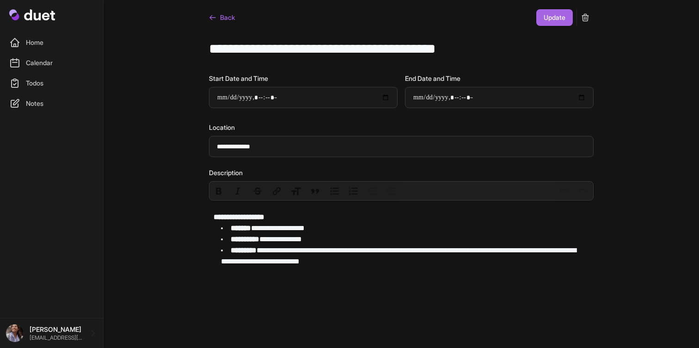 This screenshot has width=699, height=348. I want to click on button: Quote, so click(315, 191).